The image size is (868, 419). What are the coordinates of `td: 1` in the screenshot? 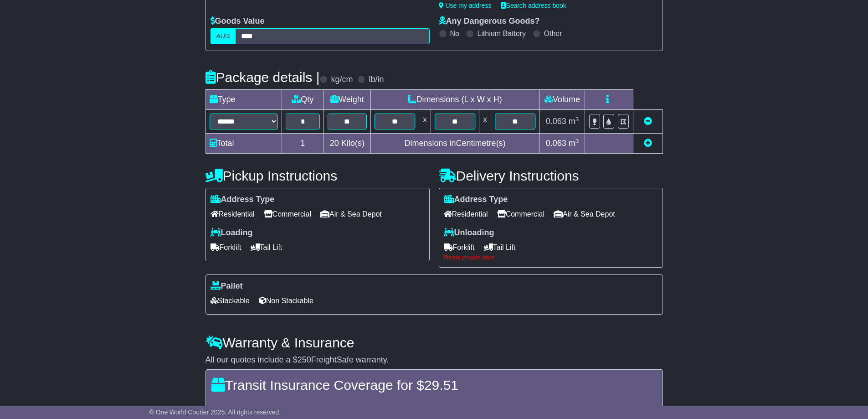 It's located at (302, 143).